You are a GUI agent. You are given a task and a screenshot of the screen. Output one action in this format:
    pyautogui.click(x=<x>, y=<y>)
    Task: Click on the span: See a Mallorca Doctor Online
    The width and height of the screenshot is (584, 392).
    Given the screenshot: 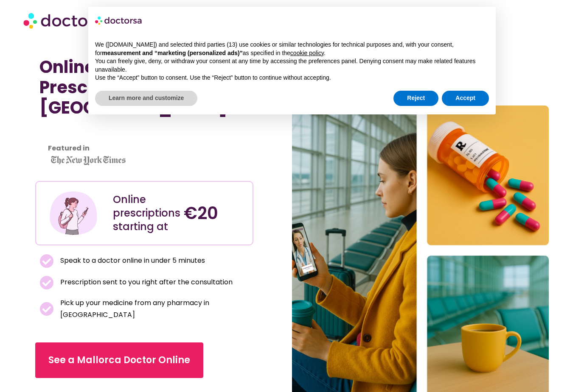 What is the action you would take?
    pyautogui.click(x=119, y=360)
    